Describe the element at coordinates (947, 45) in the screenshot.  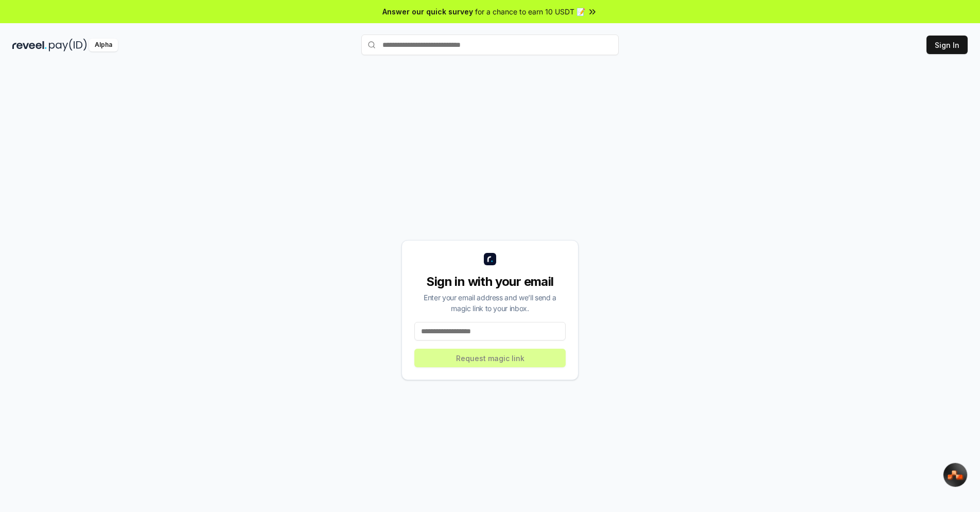
I see `button: Sign In` at that location.